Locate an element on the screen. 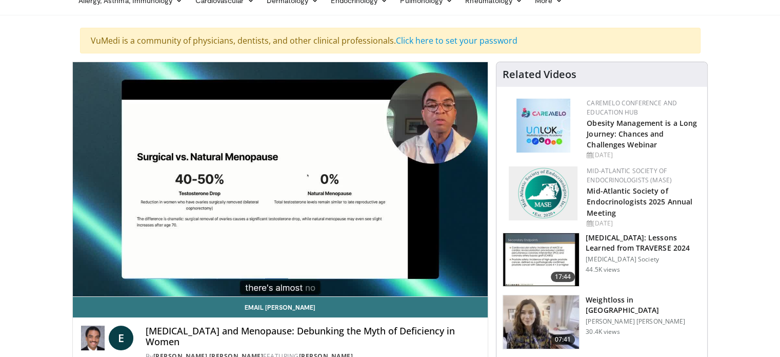 The height and width of the screenshot is (357, 780). video-js: Video Player is located at coordinates (281, 179).